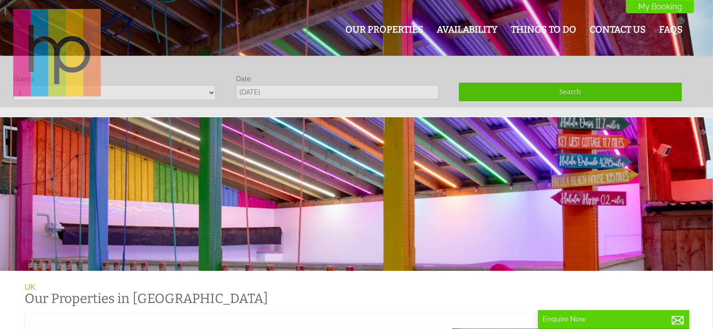 Image resolution: width=713 pixels, height=329 pixels. What do you see at coordinates (30, 287) in the screenshot?
I see `a: UK` at bounding box center [30, 287].